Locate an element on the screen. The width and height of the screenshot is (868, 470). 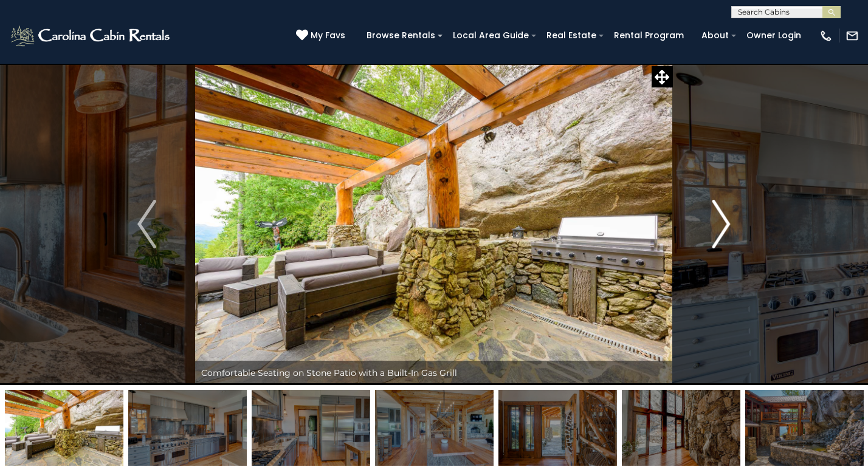
div: Comfortable Seating on Stone Patio with a Built-In Gas Grill is located at coordinates (434, 373).